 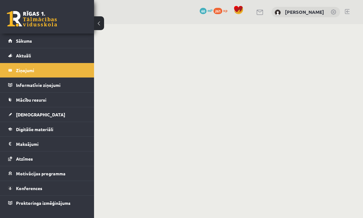 What do you see at coordinates (47, 173) in the screenshot?
I see `a: Motivācijas programma` at bounding box center [47, 173].